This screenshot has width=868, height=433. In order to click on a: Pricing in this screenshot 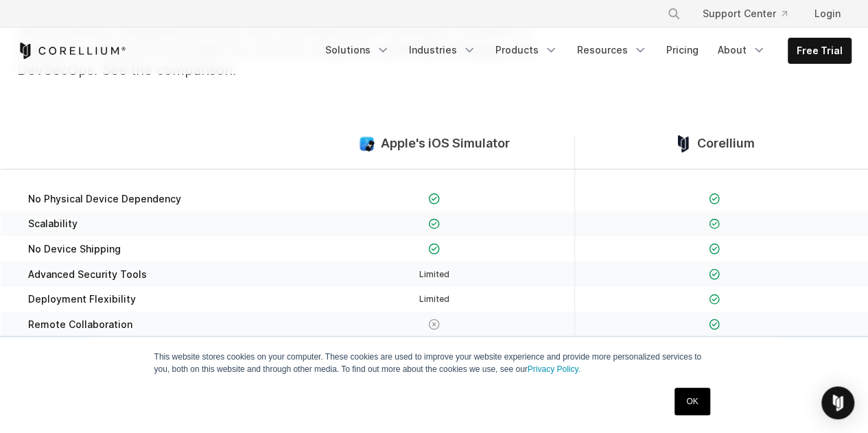, I will do `click(682, 50)`.